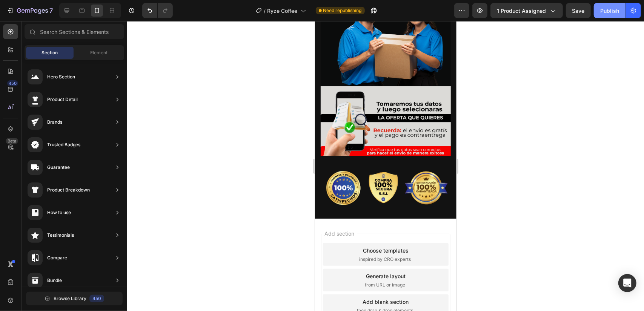  Describe the element at coordinates (61, 76) in the screenshot. I see `div: Hero Section` at that location.